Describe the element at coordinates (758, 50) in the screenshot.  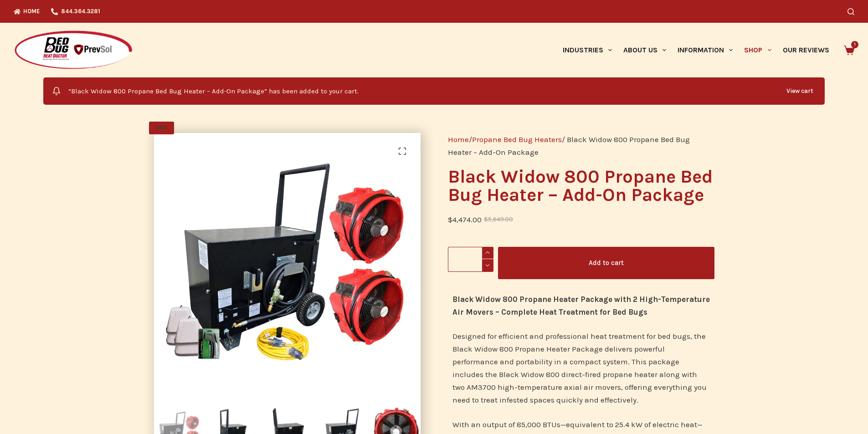
I see `a: Shop` at that location.